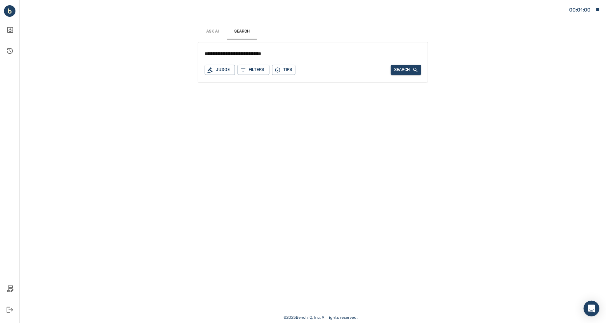  What do you see at coordinates (585, 10) in the screenshot?
I see `button: Matter: 145817.0001` at bounding box center [585, 10].